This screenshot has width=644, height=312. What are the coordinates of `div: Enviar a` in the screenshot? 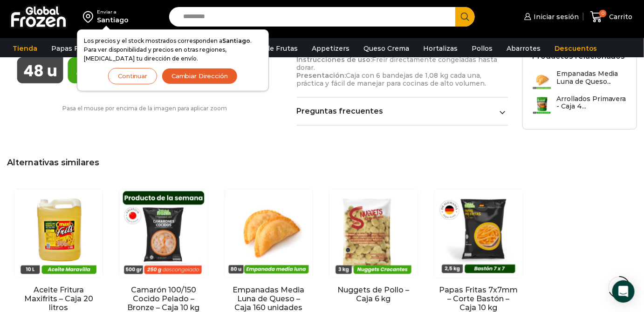 It's located at (113, 12).